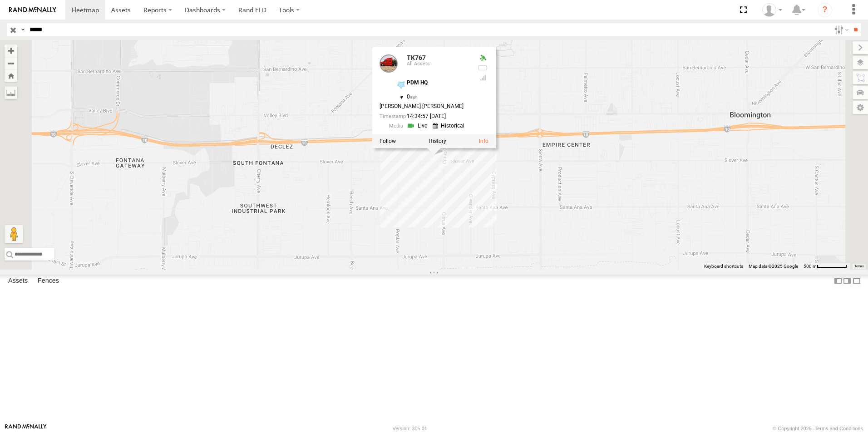 The image size is (868, 433). Describe the element at coordinates (22, 29) in the screenshot. I see `label: Search Query` at that location.